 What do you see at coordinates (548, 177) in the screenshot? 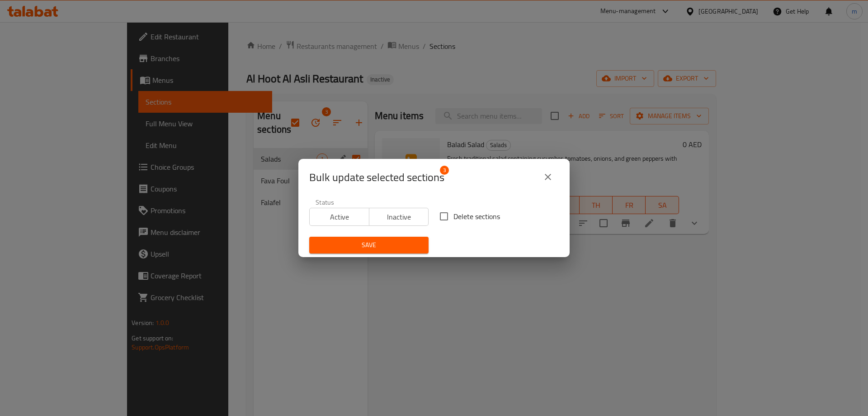
I see `button: close` at bounding box center [548, 177].